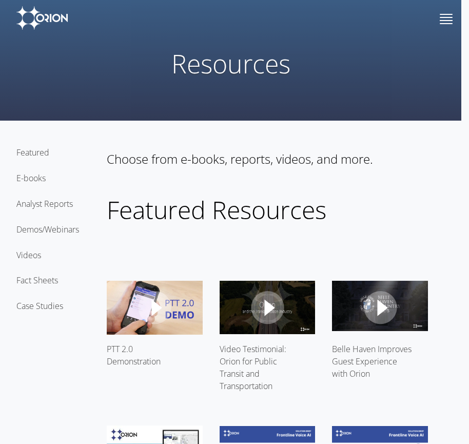 This screenshot has width=469, height=444. I want to click on a: Videos, so click(29, 255).